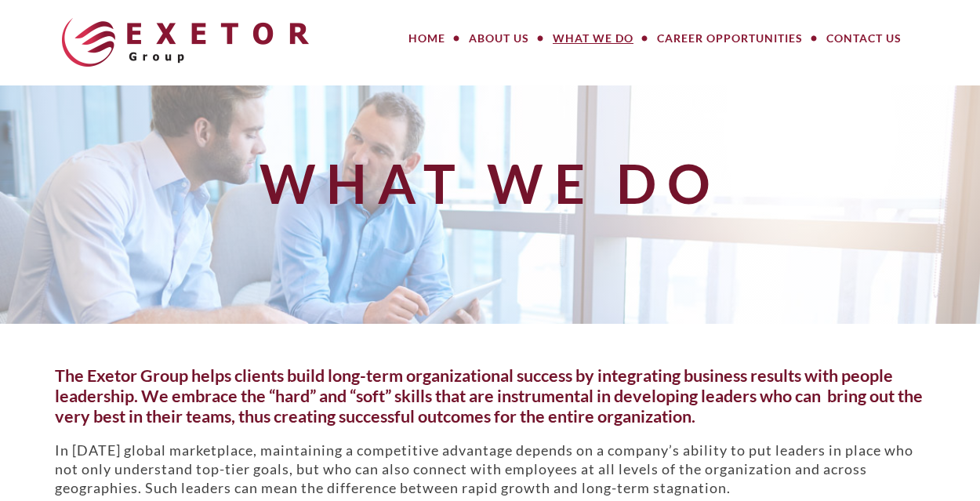 The image size is (980, 501). I want to click on h1: What We Do, so click(490, 183).